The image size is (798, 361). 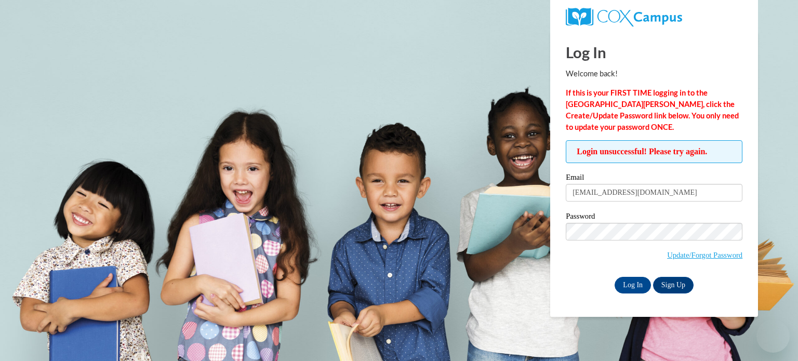 What do you see at coordinates (654, 152) in the screenshot?
I see `span: Login unsuccessful! Please try again.` at bounding box center [654, 152].